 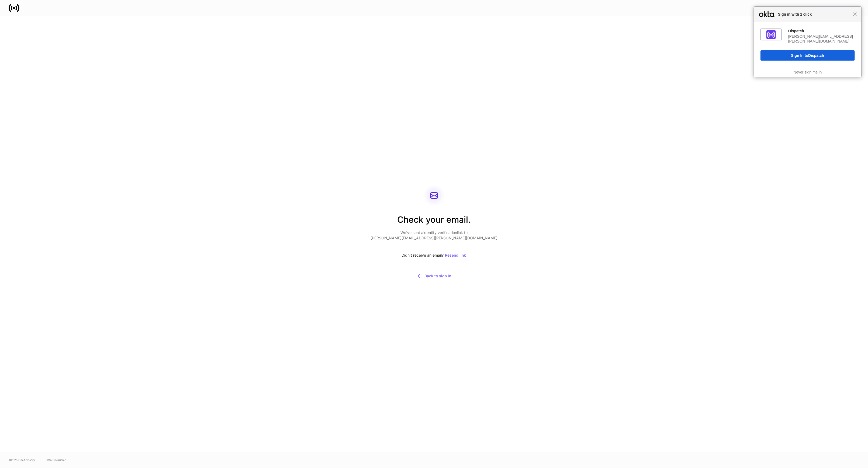 I want to click on div: Didn’t receive an email?, so click(x=434, y=255).